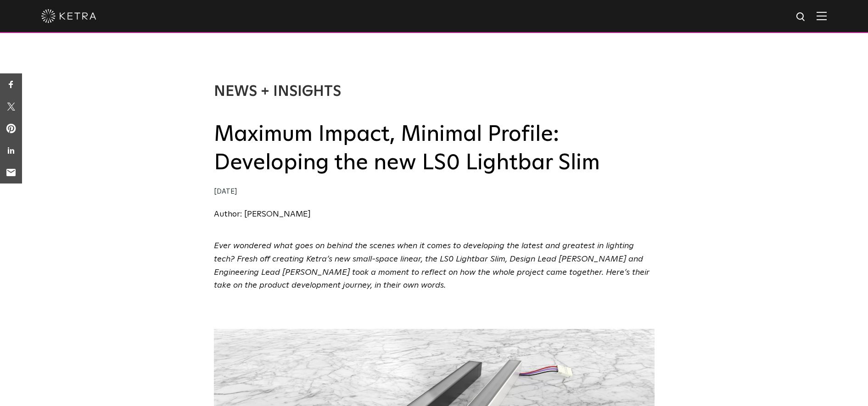  What do you see at coordinates (277, 92) in the screenshot?
I see `a: News + Insights` at bounding box center [277, 92].